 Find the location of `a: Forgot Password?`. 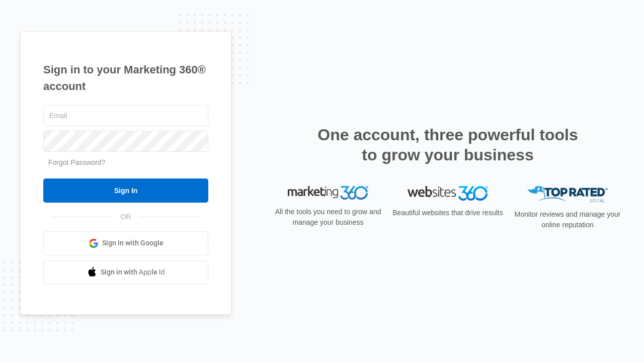

a: Forgot Password? is located at coordinates (77, 162).